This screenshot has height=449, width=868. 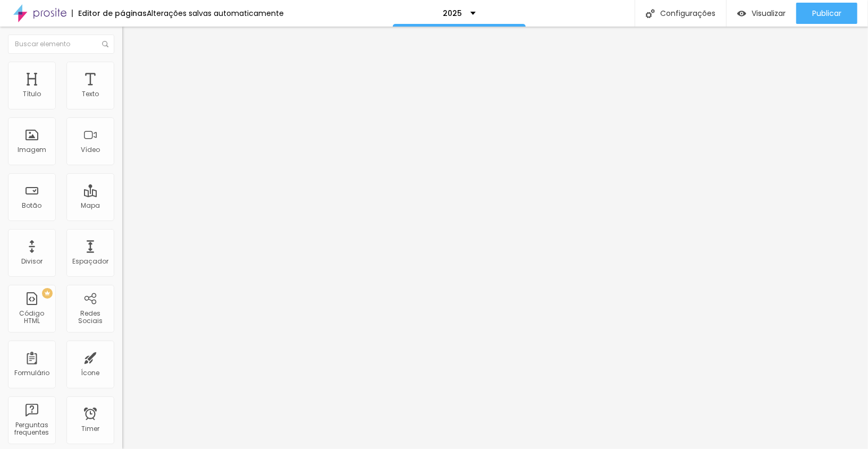 What do you see at coordinates (32, 206) in the screenshot?
I see `div: Botão` at bounding box center [32, 206].